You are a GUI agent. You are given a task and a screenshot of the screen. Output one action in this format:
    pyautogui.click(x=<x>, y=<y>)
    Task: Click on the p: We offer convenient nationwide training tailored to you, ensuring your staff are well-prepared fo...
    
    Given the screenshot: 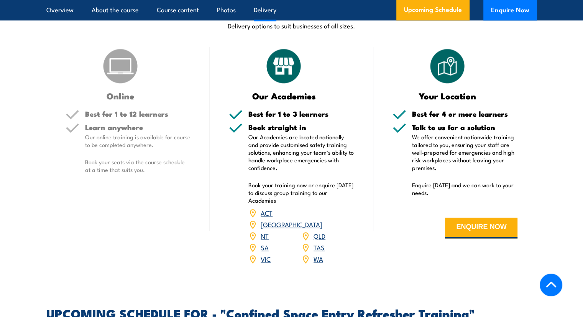 What is the action you would take?
    pyautogui.click(x=465, y=152)
    